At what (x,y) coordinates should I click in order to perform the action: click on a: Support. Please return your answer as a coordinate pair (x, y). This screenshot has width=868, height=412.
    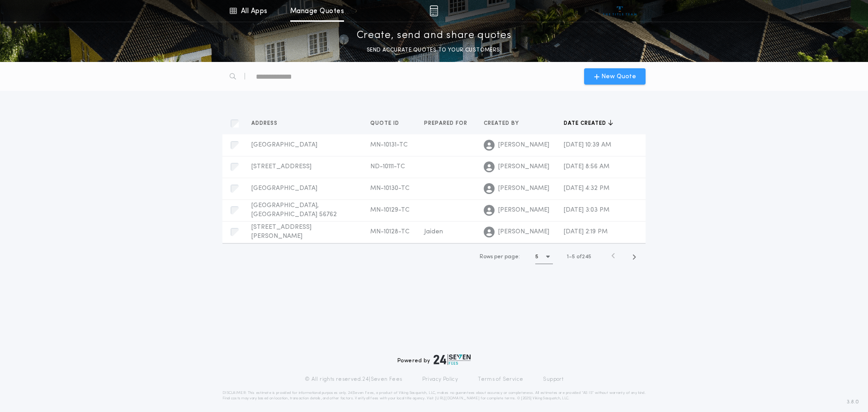
    Looking at the image, I should click on (552, 380).